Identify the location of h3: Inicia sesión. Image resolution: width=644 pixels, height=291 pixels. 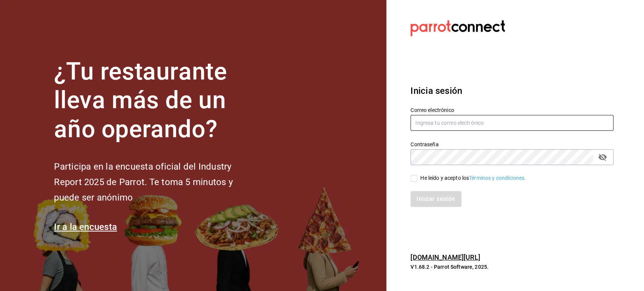
(512, 91).